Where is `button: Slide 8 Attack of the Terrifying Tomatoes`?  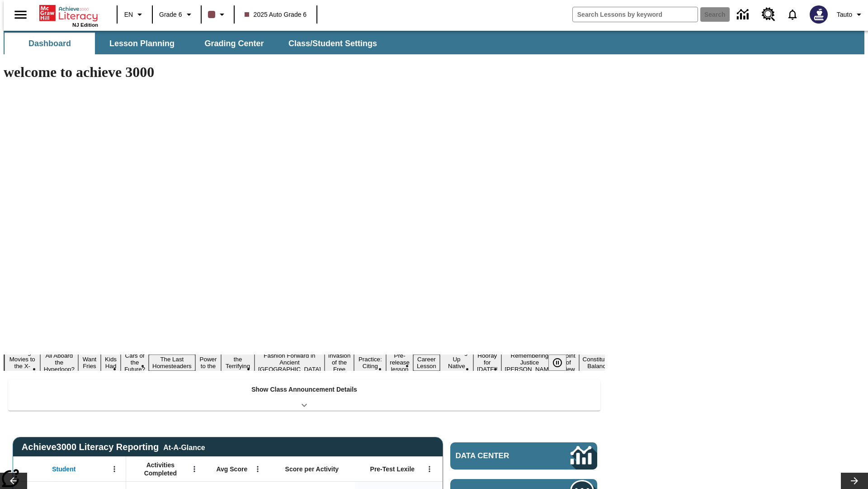 button: Slide 8 Attack of the Terrifying Tomatoes is located at coordinates (238, 363).